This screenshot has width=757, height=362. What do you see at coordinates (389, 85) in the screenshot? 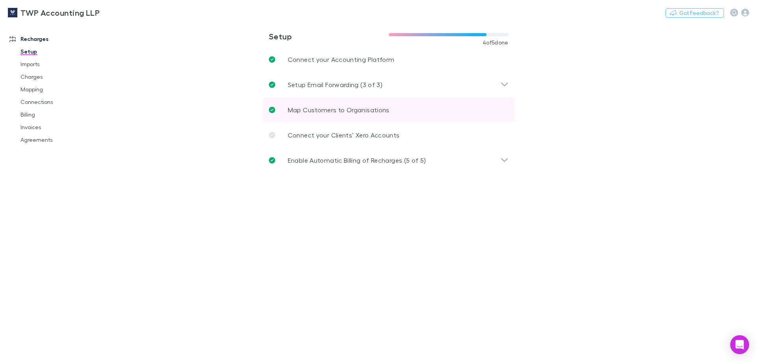
I see `div: Setup Email Forwarding (3 of 3)` at bounding box center [389, 85].